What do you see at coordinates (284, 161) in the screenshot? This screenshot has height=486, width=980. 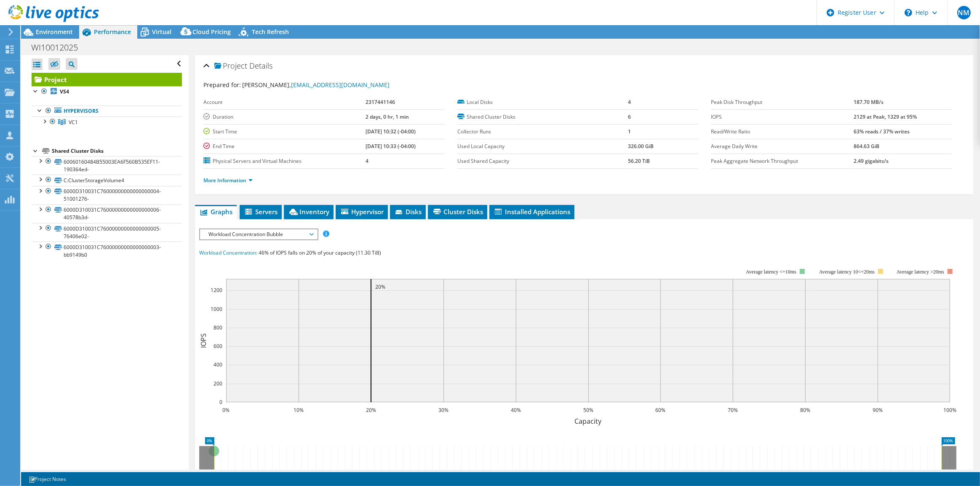 I see `label: Physical Servers and Virtual Machines` at bounding box center [284, 161].